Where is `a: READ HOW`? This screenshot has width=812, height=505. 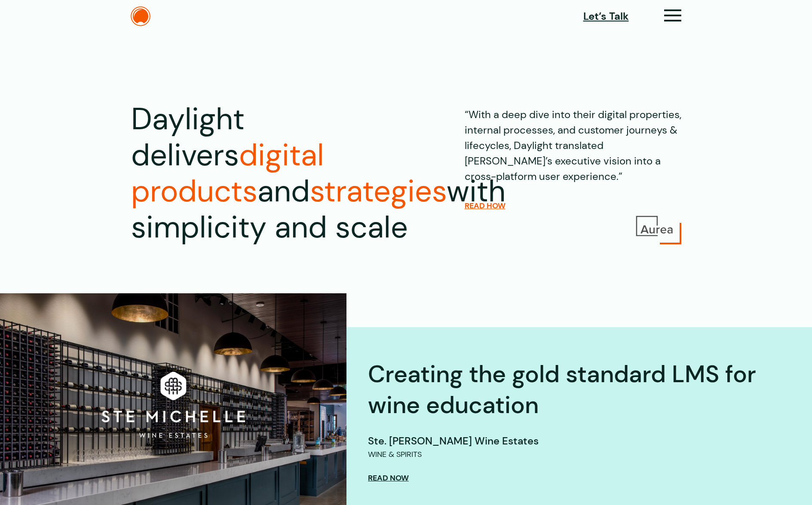
a: READ HOW is located at coordinates (485, 205).